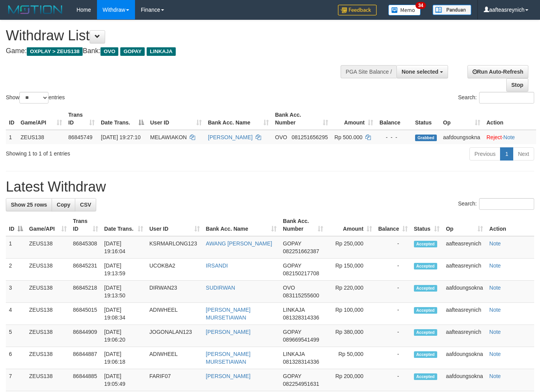 The image size is (540, 392). I want to click on a: 1, so click(507, 154).